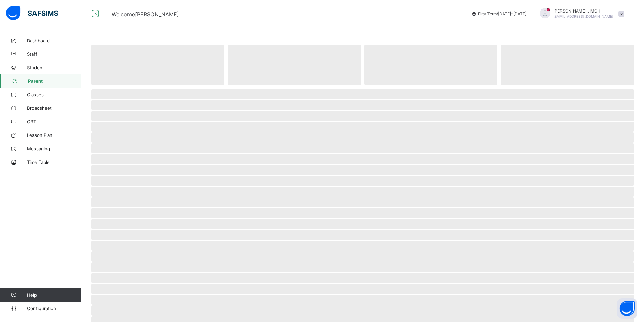  I want to click on span: Lesson Plan, so click(54, 135).